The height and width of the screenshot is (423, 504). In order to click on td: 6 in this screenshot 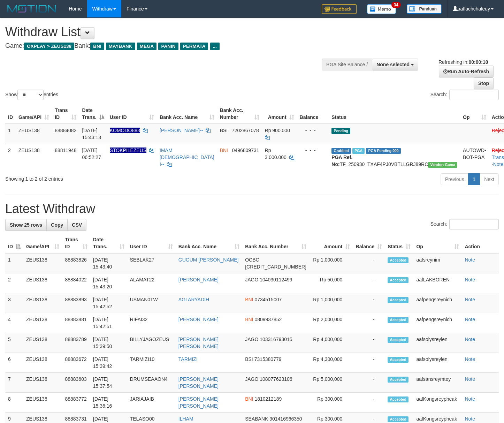, I will do `click(14, 363)`.